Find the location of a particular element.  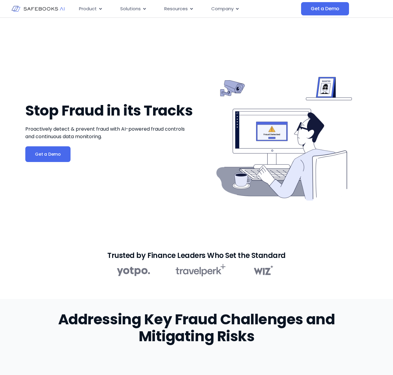

img: Financial Fraud Detection 1 is located at coordinates (284, 138).